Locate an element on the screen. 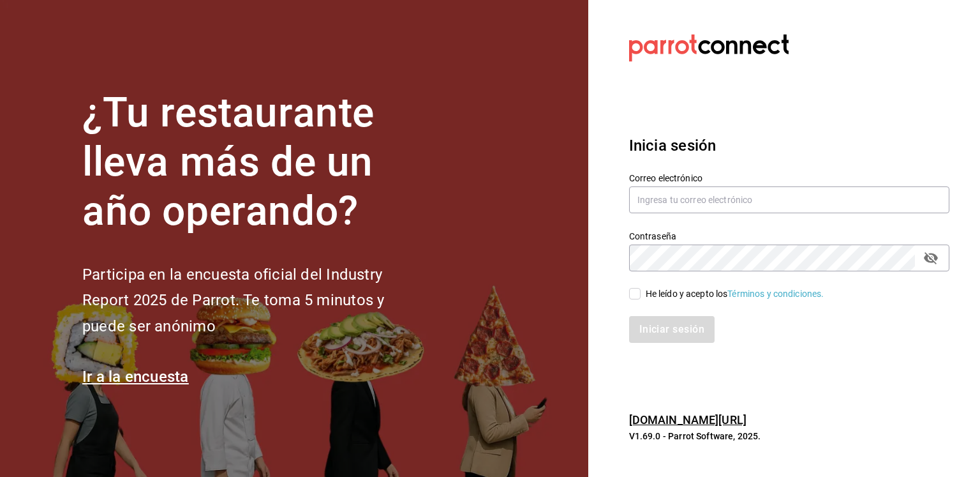  button: passwordField is located at coordinates (931, 258).